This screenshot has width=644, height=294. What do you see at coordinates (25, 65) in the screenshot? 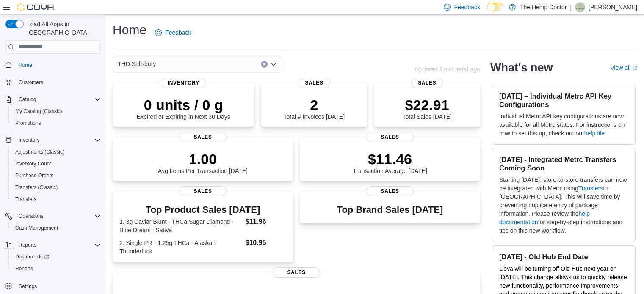
I see `a: Home` at bounding box center [25, 65].